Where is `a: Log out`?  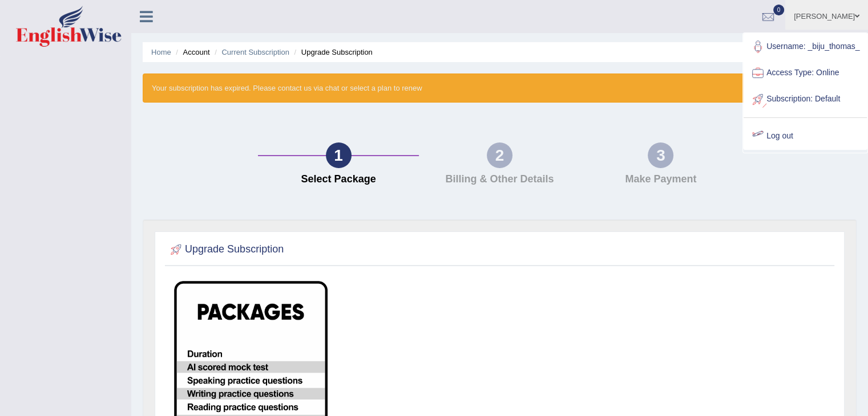 a: Log out is located at coordinates (805, 136).